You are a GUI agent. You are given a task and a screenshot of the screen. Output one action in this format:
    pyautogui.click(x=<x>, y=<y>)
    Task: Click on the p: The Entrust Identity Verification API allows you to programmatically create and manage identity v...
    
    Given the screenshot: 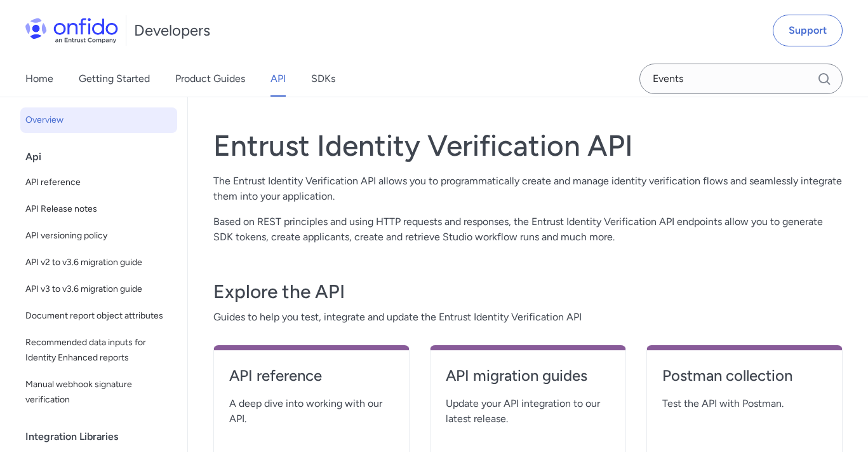 What is the action you would take?
    pyautogui.click(x=528, y=189)
    